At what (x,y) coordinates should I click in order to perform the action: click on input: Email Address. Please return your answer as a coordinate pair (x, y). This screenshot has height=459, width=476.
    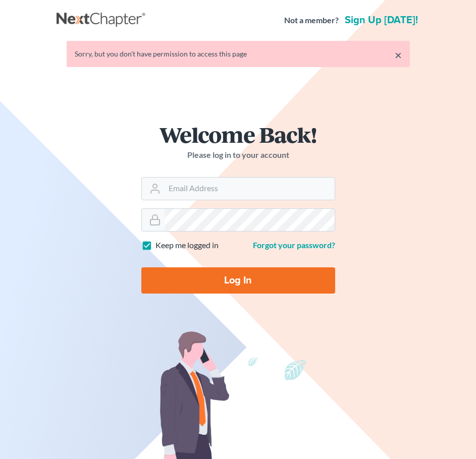
    Looking at the image, I should click on (249, 189).